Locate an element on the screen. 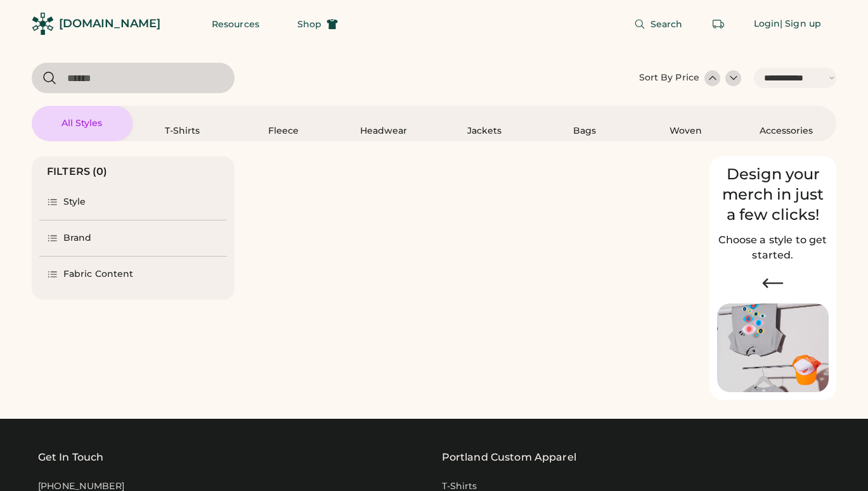  div: Bags is located at coordinates (584, 131).